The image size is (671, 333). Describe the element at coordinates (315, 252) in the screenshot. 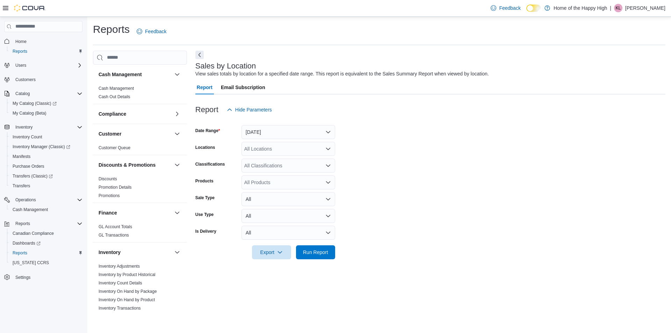

I see `span: Run Report` at that location.